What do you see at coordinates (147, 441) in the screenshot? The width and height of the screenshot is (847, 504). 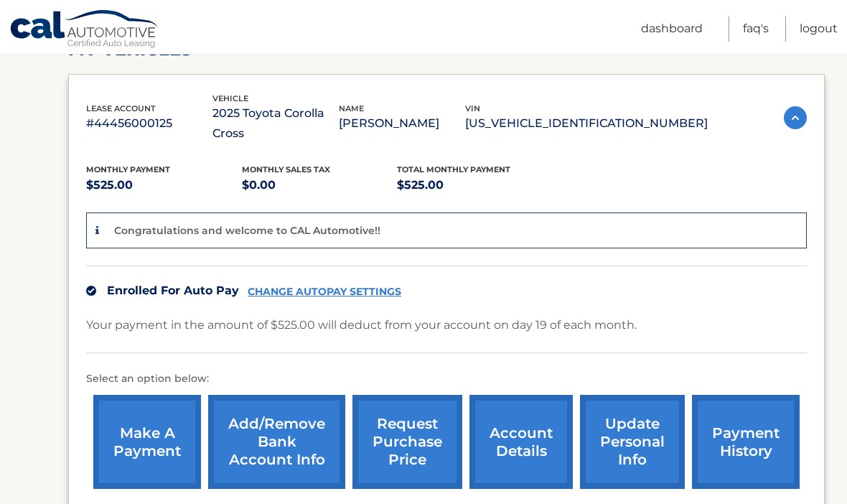 I see `a: make a payment` at bounding box center [147, 441].